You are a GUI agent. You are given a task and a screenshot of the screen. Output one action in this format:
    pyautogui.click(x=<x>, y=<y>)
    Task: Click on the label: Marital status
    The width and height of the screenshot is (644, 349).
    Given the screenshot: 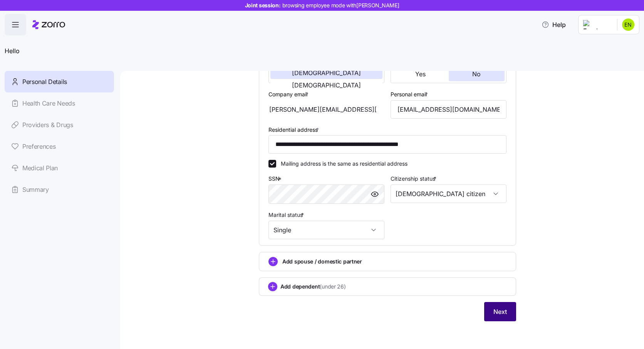 What is the action you would take?
    pyautogui.click(x=287, y=215)
    